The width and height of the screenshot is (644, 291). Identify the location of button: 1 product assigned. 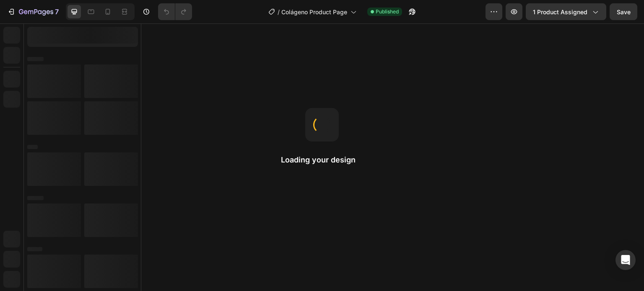
(566, 12).